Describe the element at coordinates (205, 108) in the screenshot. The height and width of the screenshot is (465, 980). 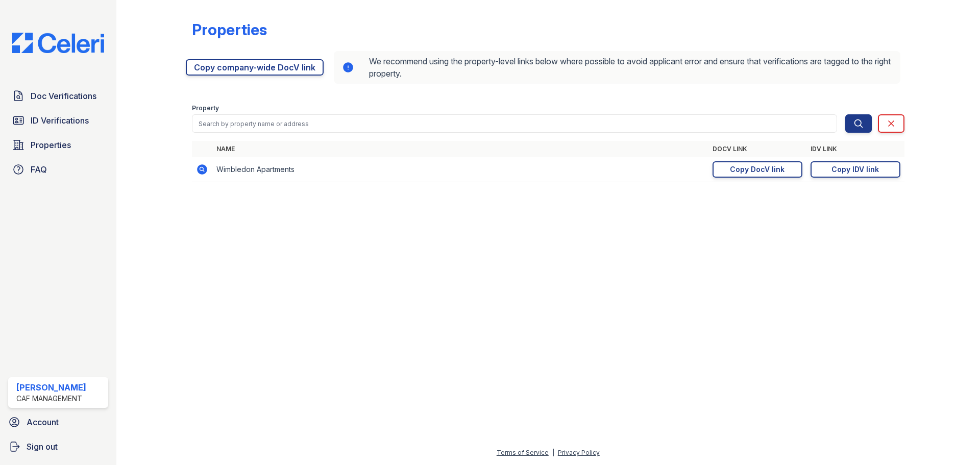
I see `label: Property` at that location.